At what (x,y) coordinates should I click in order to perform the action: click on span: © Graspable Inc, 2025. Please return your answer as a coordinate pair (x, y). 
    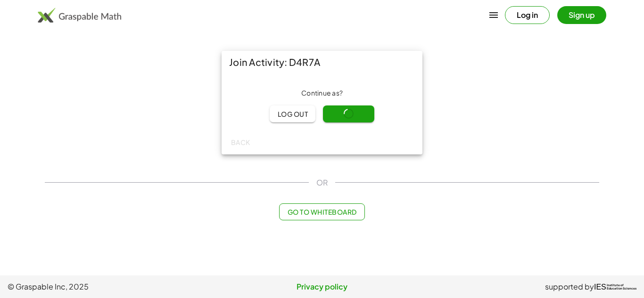
    Looking at the image, I should click on (112, 287).